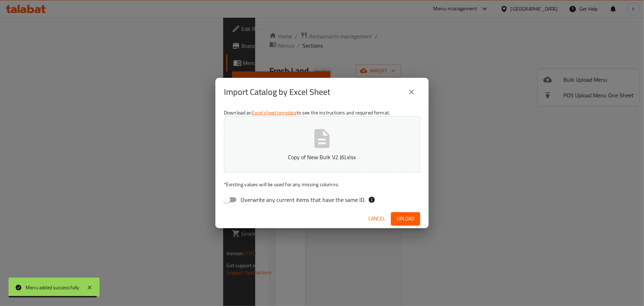 This screenshot has width=644, height=306. Describe the element at coordinates (377, 219) in the screenshot. I see `button: Cancel` at that location.